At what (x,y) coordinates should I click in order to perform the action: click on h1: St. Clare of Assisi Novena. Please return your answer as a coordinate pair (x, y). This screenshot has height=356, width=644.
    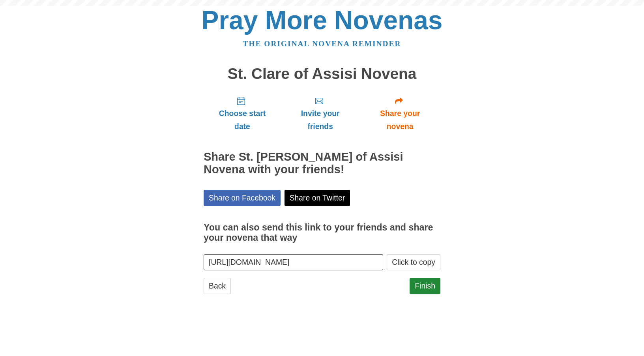
    Looking at the image, I should click on (322, 74).